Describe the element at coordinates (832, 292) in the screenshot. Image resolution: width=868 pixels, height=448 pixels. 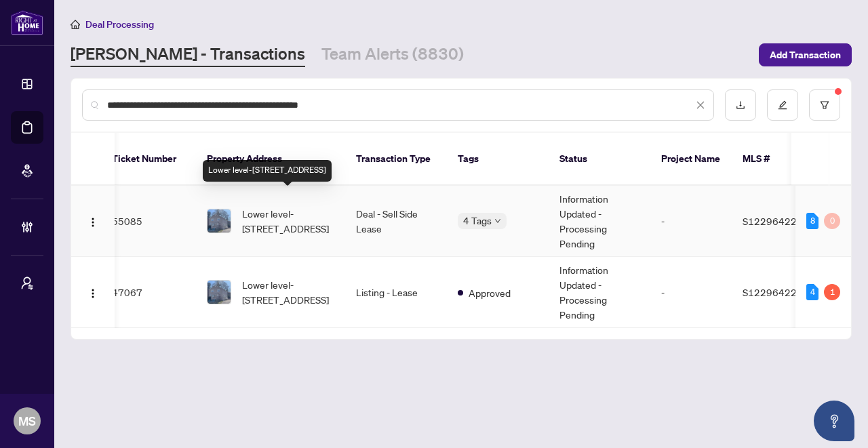
I see `div: 1` at that location.